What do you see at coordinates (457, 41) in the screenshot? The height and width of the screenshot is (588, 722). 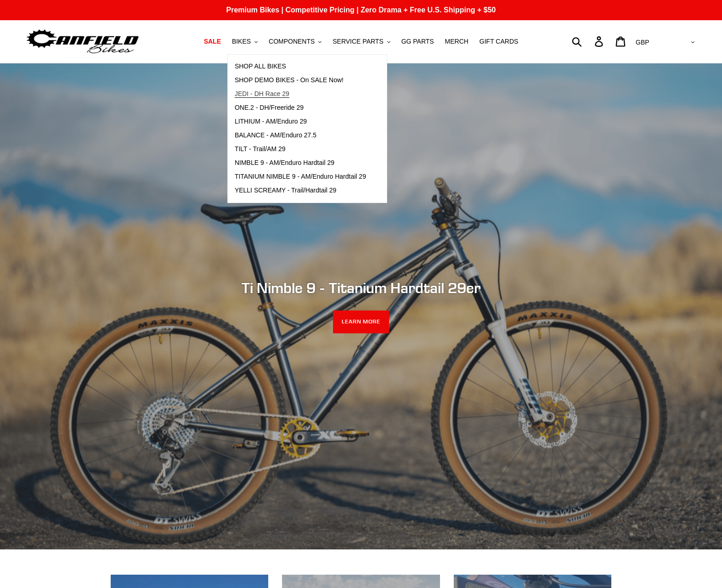 I see `a: MERCH` at bounding box center [457, 41].